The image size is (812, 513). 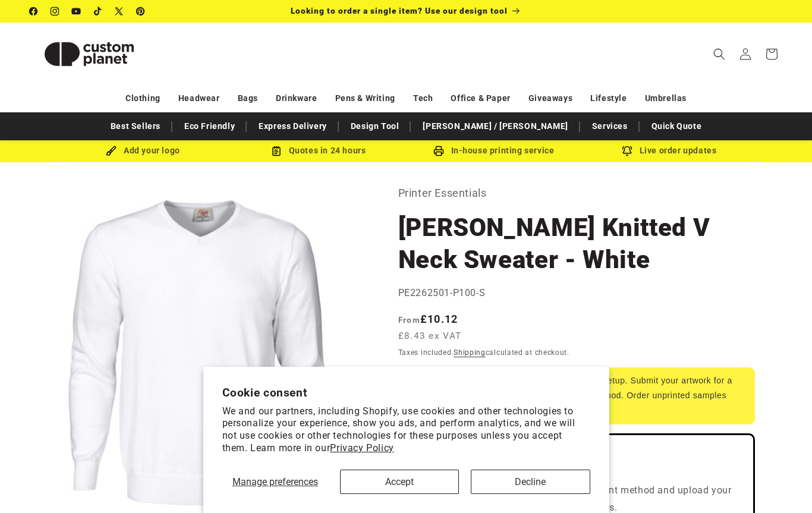 What do you see at coordinates (375, 126) in the screenshot?
I see `a: Design Tool` at bounding box center [375, 126].